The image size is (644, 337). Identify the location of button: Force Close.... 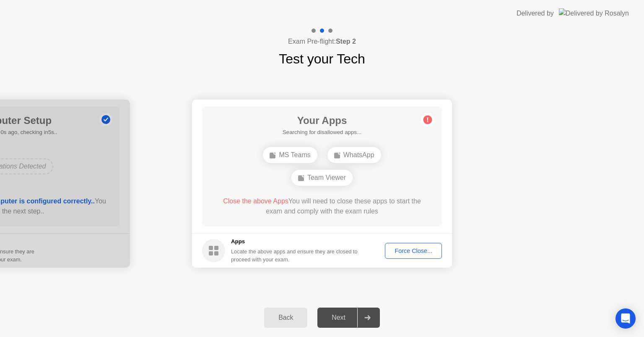
(414, 251).